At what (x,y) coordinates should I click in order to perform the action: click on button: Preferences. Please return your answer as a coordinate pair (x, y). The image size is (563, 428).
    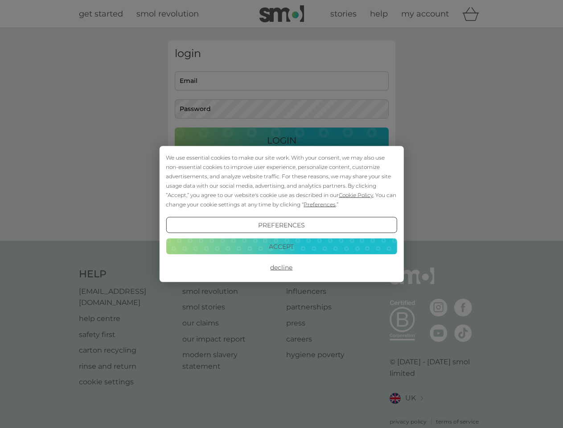
    Looking at the image, I should click on (281, 225).